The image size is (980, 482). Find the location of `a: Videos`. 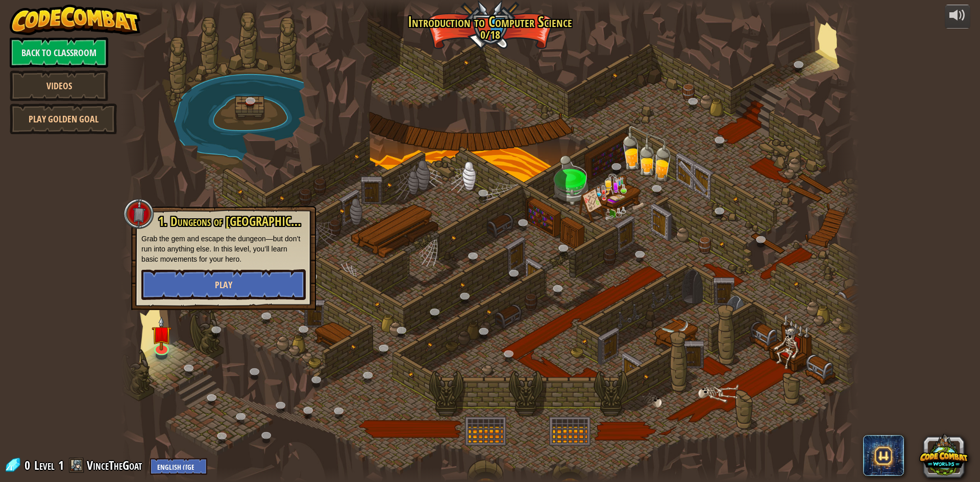

a: Videos is located at coordinates (58, 85).